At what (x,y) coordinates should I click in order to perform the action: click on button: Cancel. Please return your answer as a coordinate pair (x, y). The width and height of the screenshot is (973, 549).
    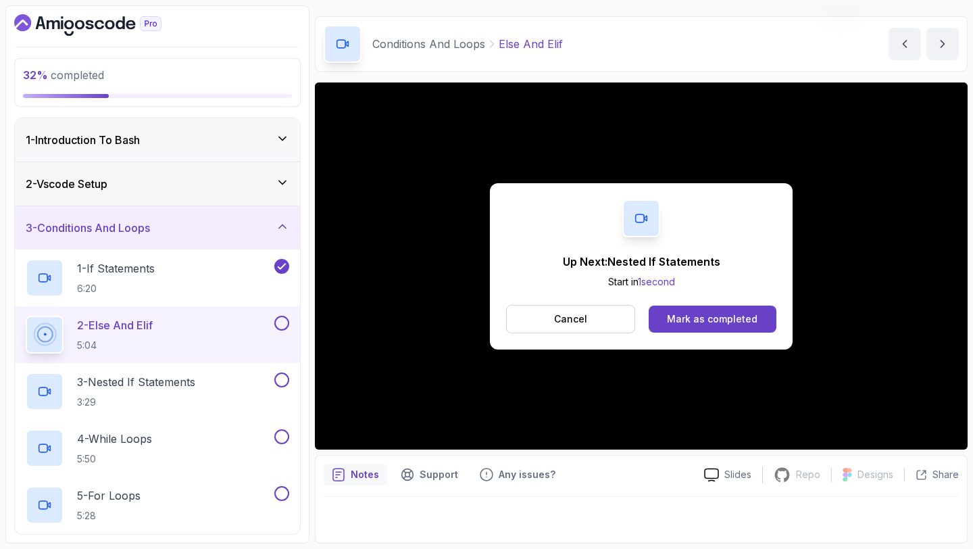
    Looking at the image, I should click on (571, 319).